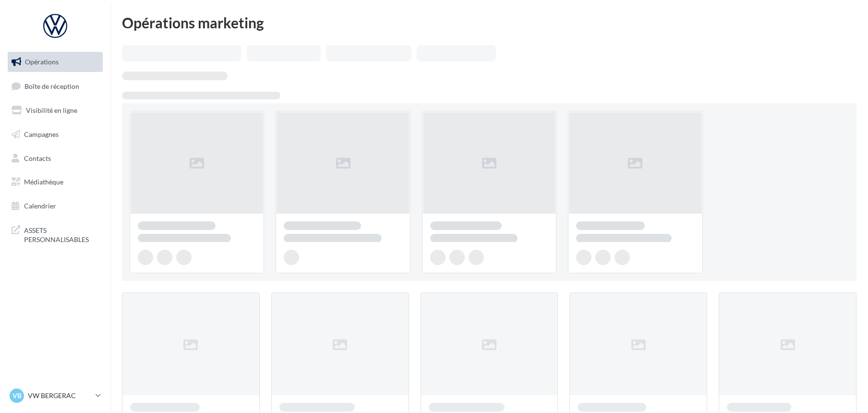  What do you see at coordinates (55, 134) in the screenshot?
I see `a: Campagnes` at bounding box center [55, 134].